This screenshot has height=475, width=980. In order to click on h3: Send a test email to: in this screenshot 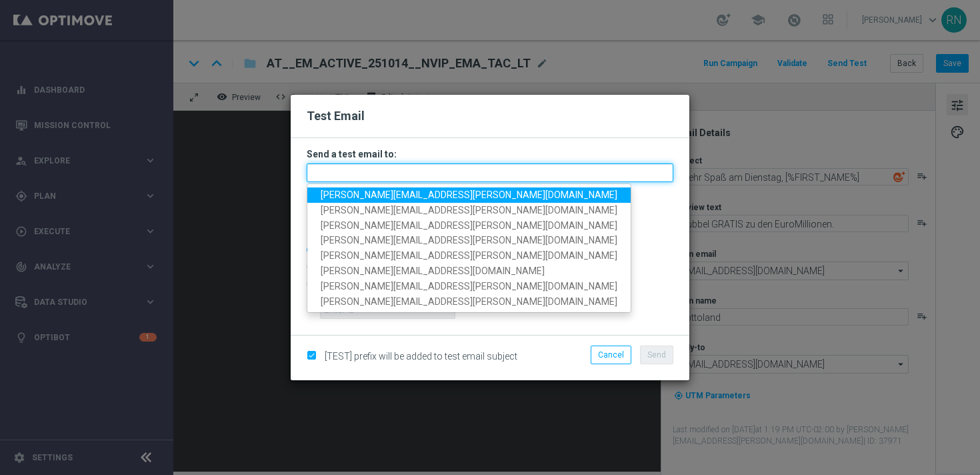, I will do `click(490, 154)`.